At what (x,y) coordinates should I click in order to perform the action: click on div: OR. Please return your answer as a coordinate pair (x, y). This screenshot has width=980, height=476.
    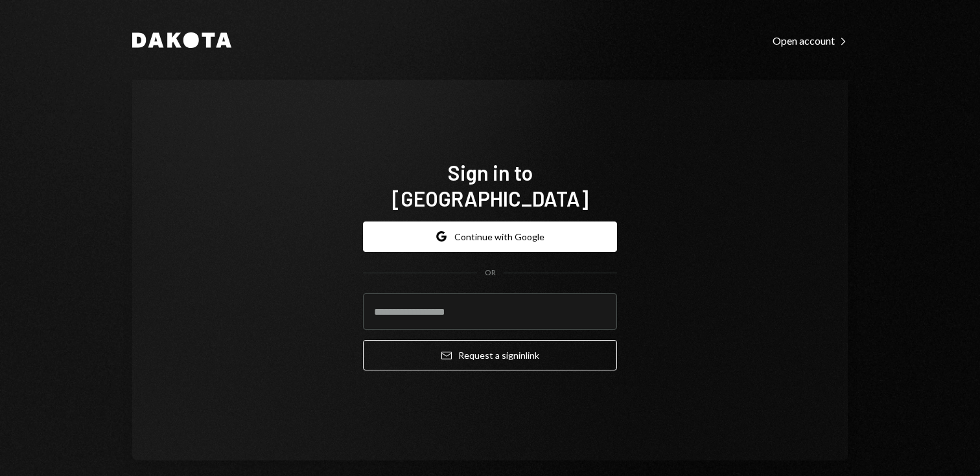
    Looking at the image, I should click on (490, 273).